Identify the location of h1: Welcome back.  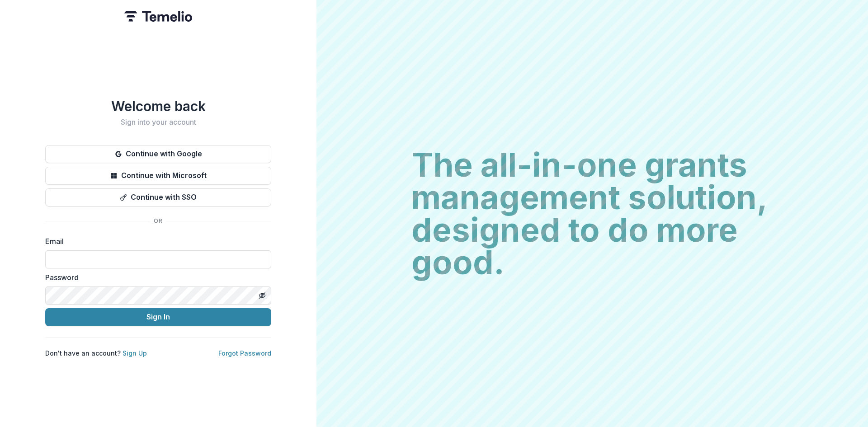
(159, 106).